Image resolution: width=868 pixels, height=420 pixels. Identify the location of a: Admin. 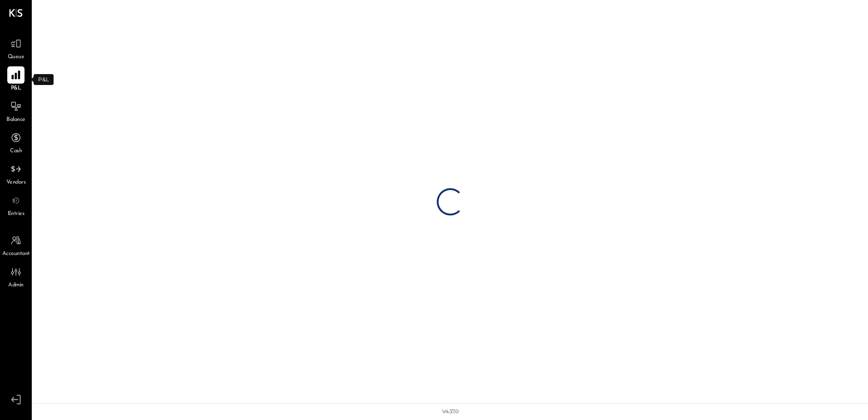
(16, 276).